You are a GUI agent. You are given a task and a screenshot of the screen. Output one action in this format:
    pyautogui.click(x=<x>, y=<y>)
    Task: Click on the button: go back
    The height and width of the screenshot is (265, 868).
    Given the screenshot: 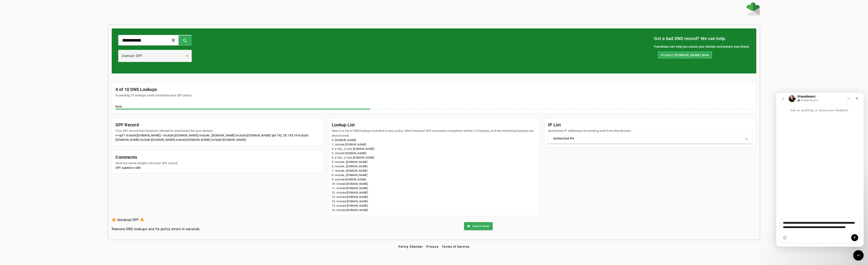 What is the action you would take?
    pyautogui.click(x=7, y=6)
    